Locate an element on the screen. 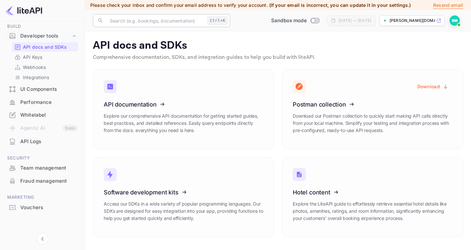 The image size is (471, 250). div: Integrations is located at coordinates (45, 77).